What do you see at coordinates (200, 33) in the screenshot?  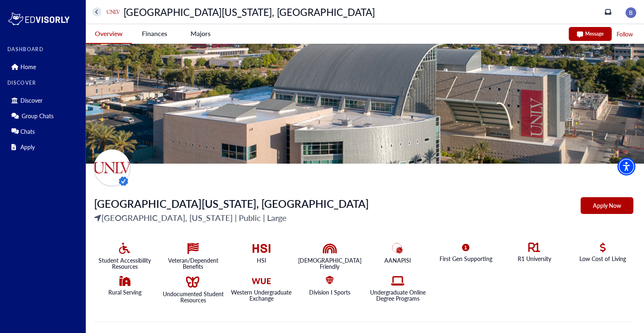 I see `button: Majors` at bounding box center [200, 33].